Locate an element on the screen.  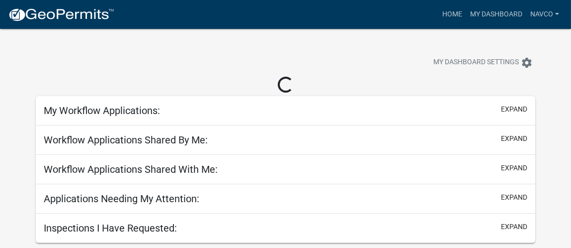
button: My Dashboard Settingssettings is located at coordinates (483, 62).